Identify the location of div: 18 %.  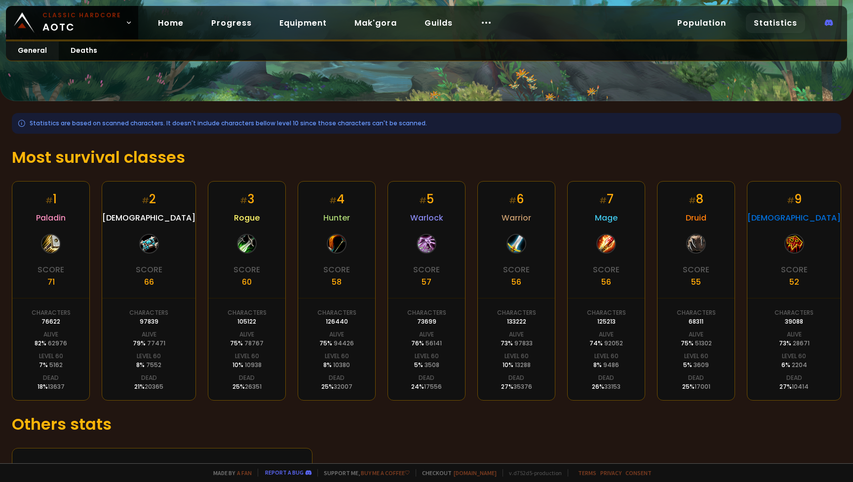
(51, 387).